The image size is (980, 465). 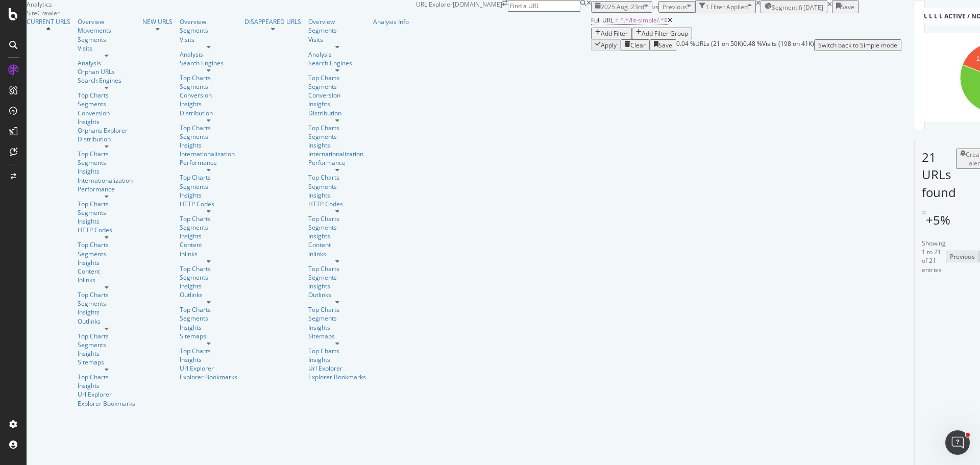 I want to click on button: Save, so click(x=663, y=45).